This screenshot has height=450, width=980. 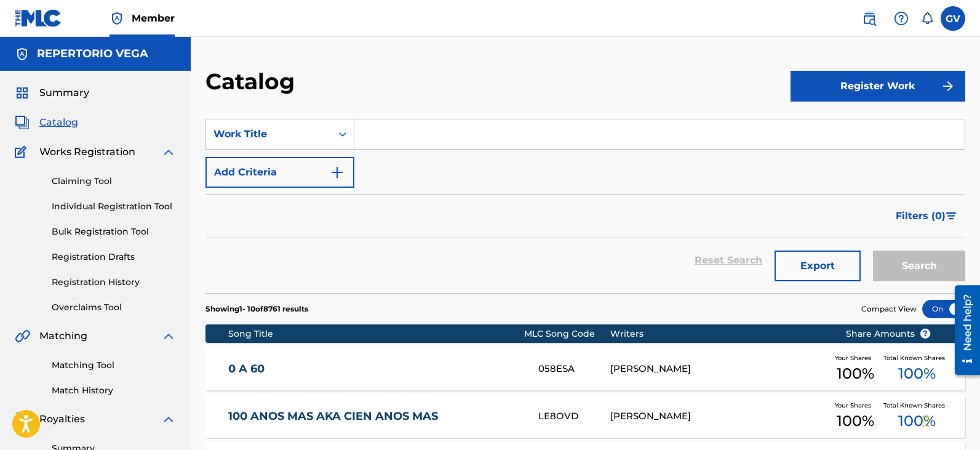 What do you see at coordinates (574, 416) in the screenshot?
I see `div: LE8OVD` at bounding box center [574, 416].